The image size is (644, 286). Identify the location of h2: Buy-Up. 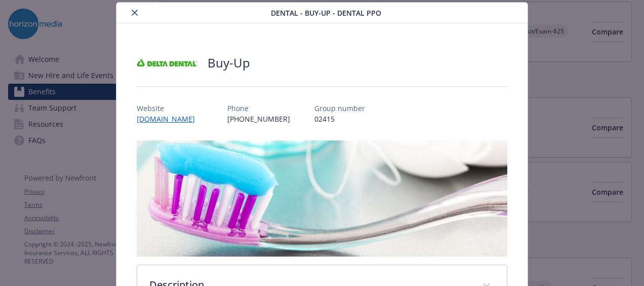
(229, 63).